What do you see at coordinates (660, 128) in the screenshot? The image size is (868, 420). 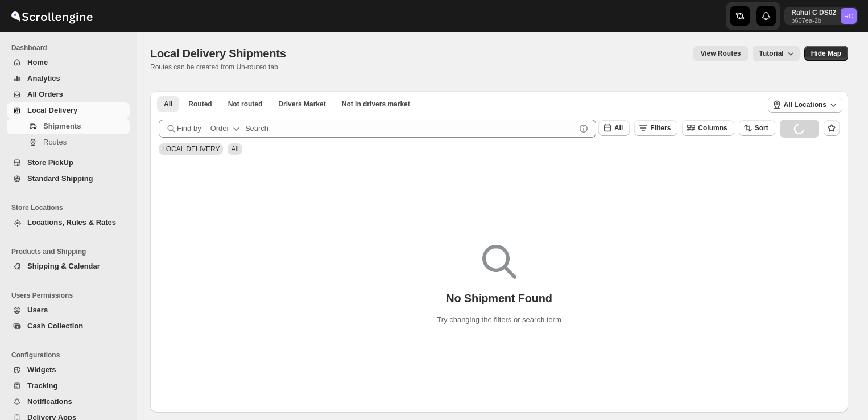 I see `span: Filters` at bounding box center [660, 128].